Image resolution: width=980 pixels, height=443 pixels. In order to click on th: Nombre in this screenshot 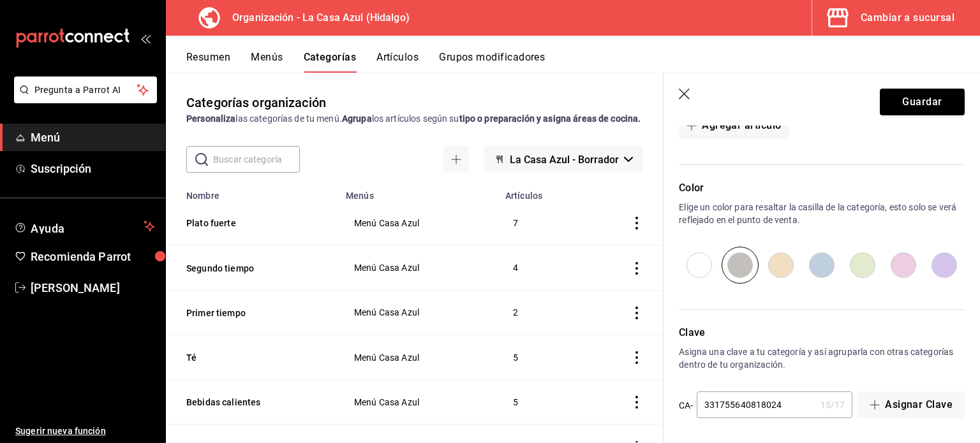, I will do `click(252, 192)`.